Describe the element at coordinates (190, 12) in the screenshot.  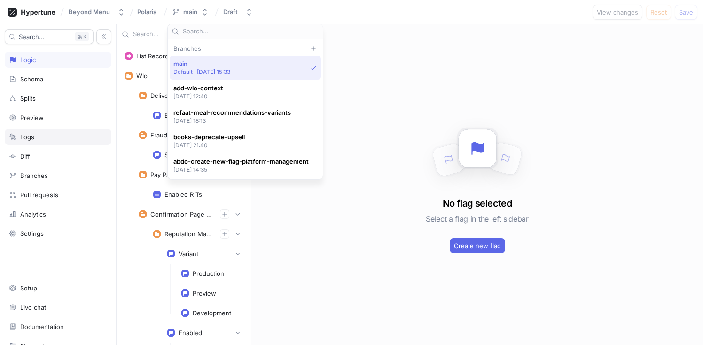
I see `button: main` at that location.